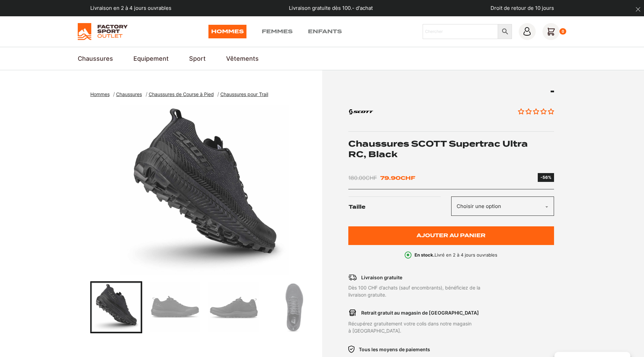  Describe the element at coordinates (456, 255) in the screenshot. I see `p: Livré en 2 à 4 jours ouvrables` at that location.